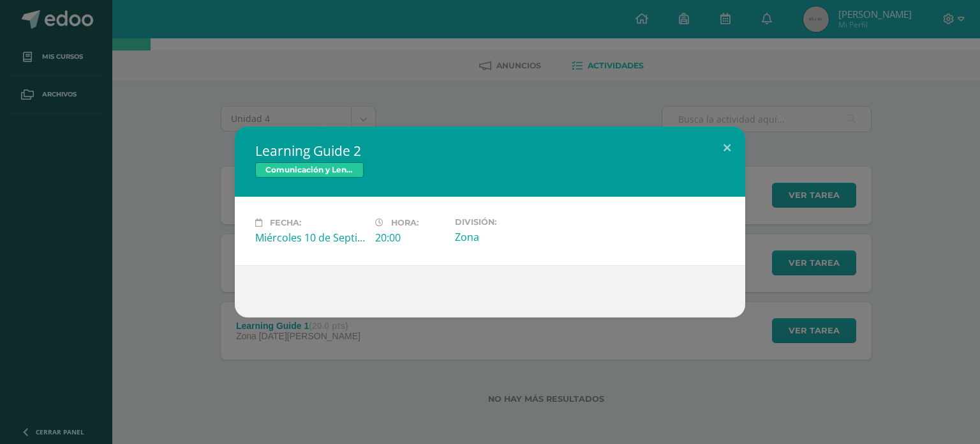  Describe the element at coordinates (286, 222) in the screenshot. I see `span: Fecha:` at that location.